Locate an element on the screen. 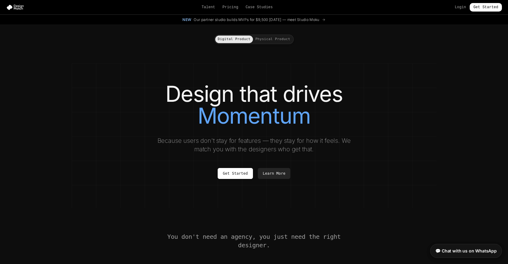  button: Physical Product is located at coordinates (272, 39).